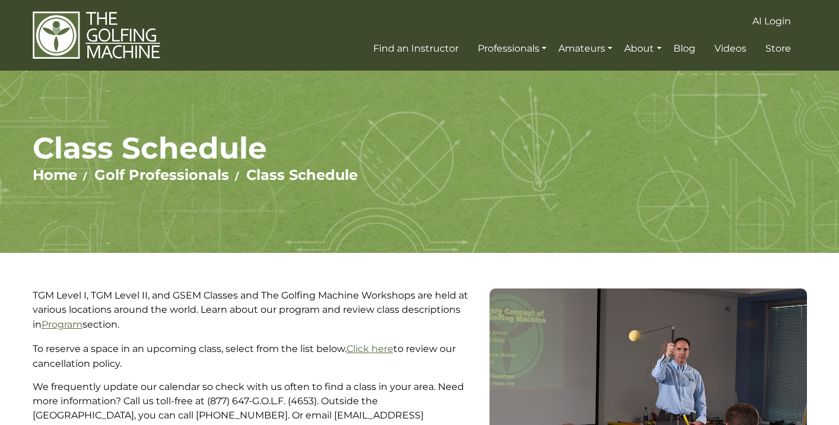  What do you see at coordinates (55, 174) in the screenshot?
I see `a: Home` at bounding box center [55, 174].